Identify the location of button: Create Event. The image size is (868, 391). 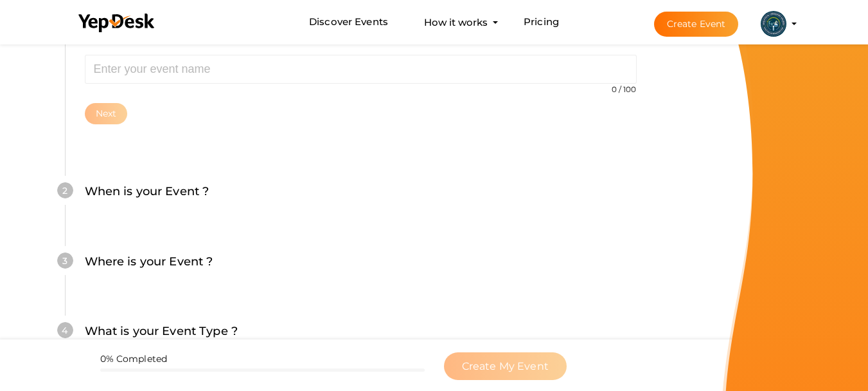
(697, 24).